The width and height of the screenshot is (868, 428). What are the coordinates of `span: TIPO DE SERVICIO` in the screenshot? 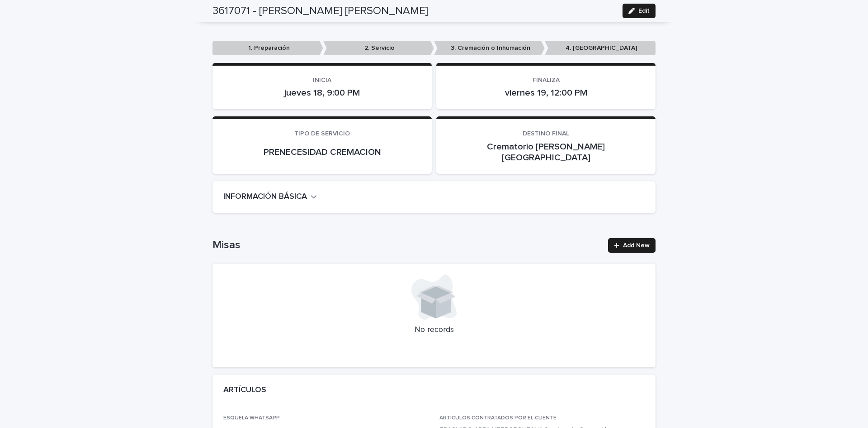 It's located at (322, 134).